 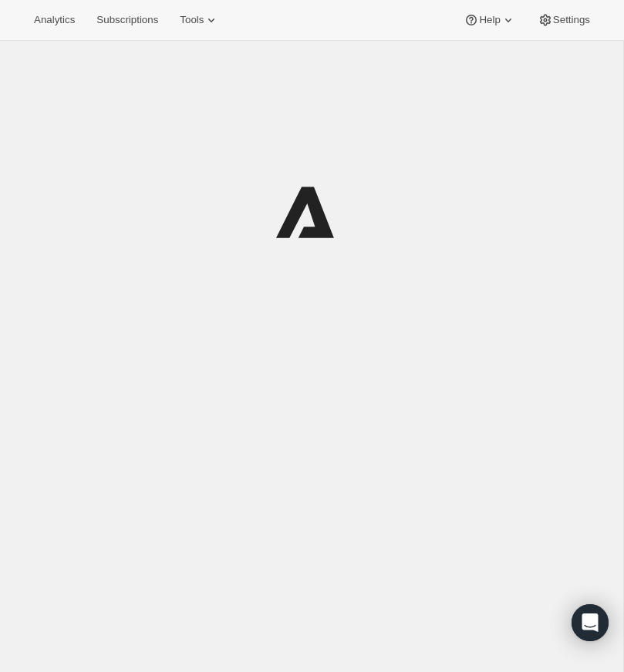 What do you see at coordinates (54, 20) in the screenshot?
I see `button: Analytics` at bounding box center [54, 20].